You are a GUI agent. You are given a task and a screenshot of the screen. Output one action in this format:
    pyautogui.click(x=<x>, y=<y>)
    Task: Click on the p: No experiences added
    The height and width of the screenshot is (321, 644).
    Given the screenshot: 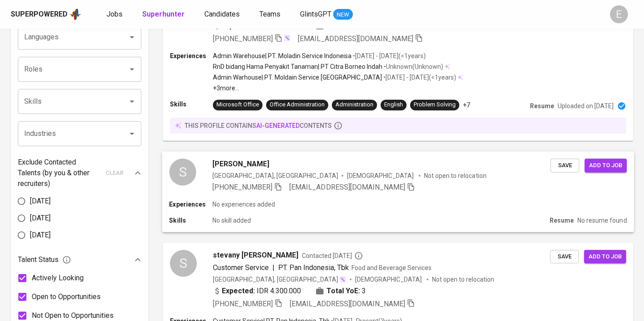 What is the action you would take?
    pyautogui.click(x=244, y=204)
    